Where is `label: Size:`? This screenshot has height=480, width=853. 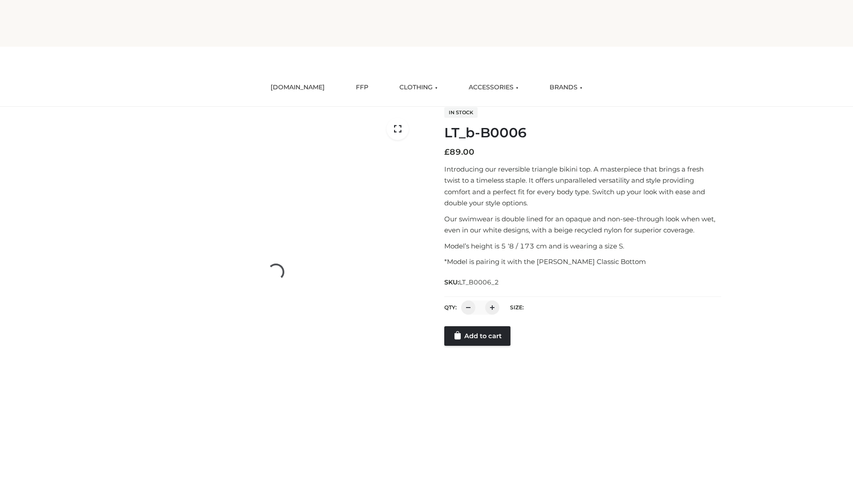
label: Size: is located at coordinates (516, 307).